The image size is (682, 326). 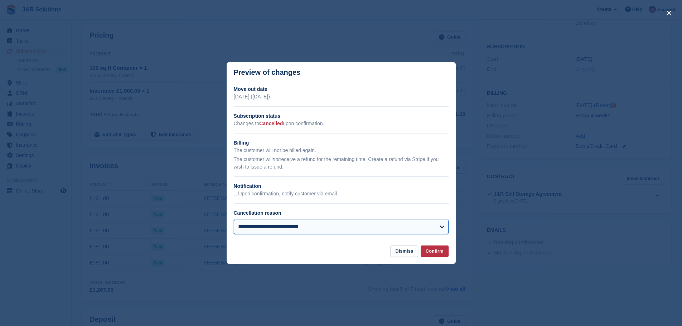 I want to click on button: Dismiss, so click(x=404, y=251).